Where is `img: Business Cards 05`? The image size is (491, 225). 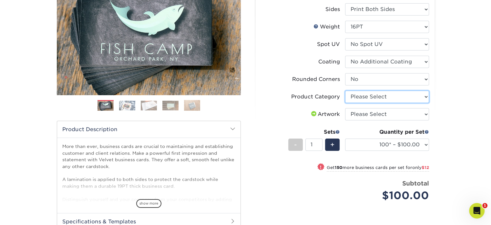 img: Business Cards 05 is located at coordinates (192, 105).